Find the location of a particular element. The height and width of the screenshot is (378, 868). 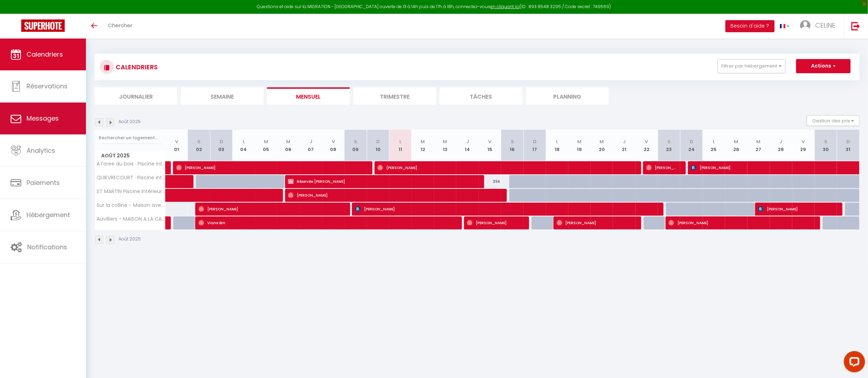

th: 21 is located at coordinates (624, 145).